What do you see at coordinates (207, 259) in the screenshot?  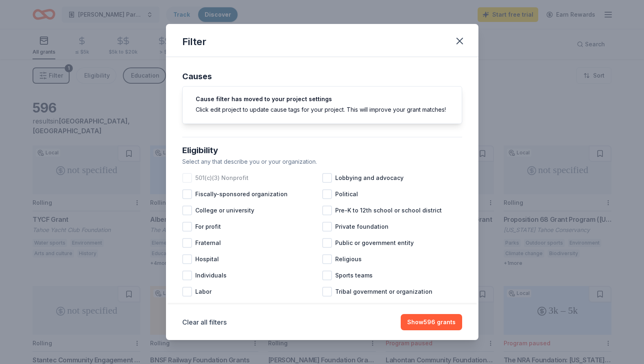 I see `span: Hospital` at bounding box center [207, 259].